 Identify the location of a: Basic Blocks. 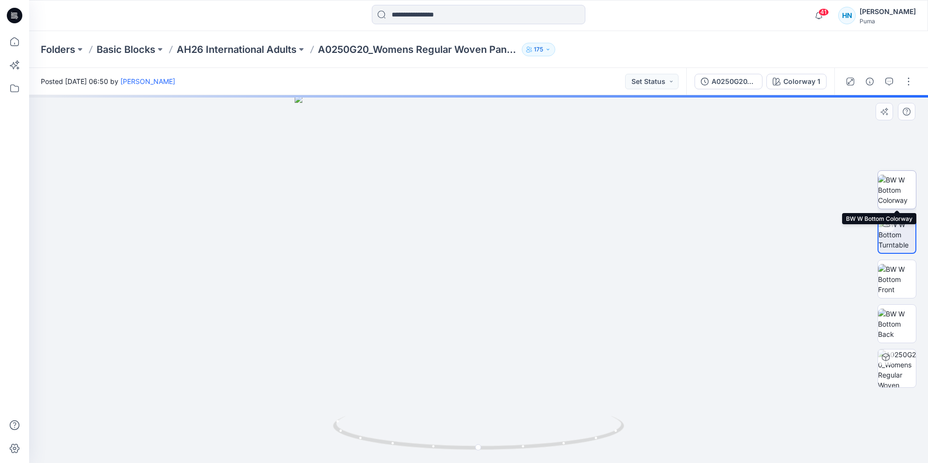
(126, 50).